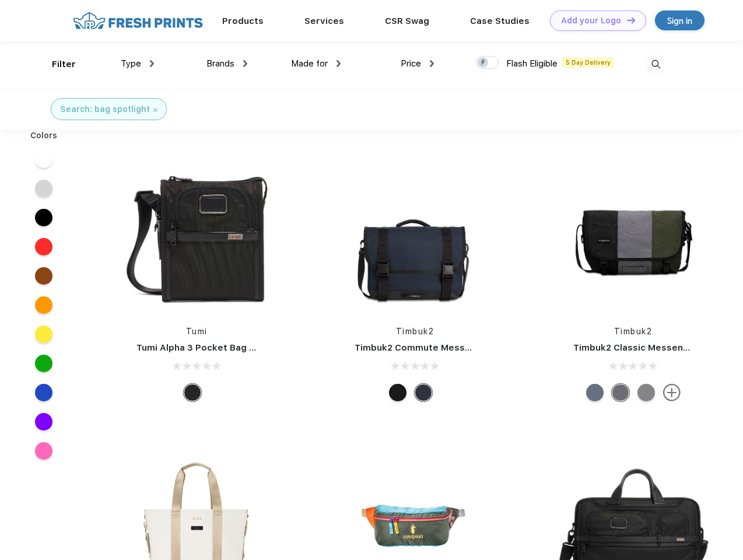 This screenshot has height=560, width=743. What do you see at coordinates (192, 392) in the screenshot?
I see `div: Black` at bounding box center [192, 392].